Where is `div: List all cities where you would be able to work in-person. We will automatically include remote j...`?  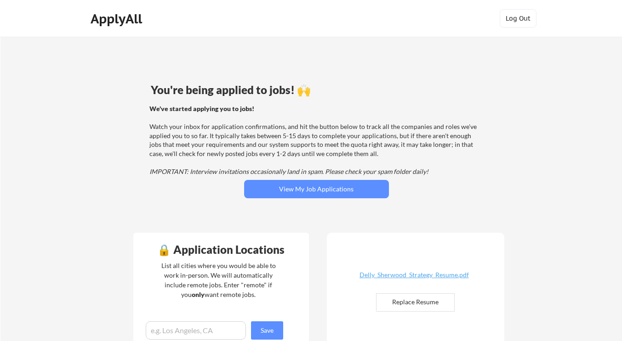 div: List all cities where you would be able to work in-person. We will automatically include remote j... is located at coordinates (218, 280).